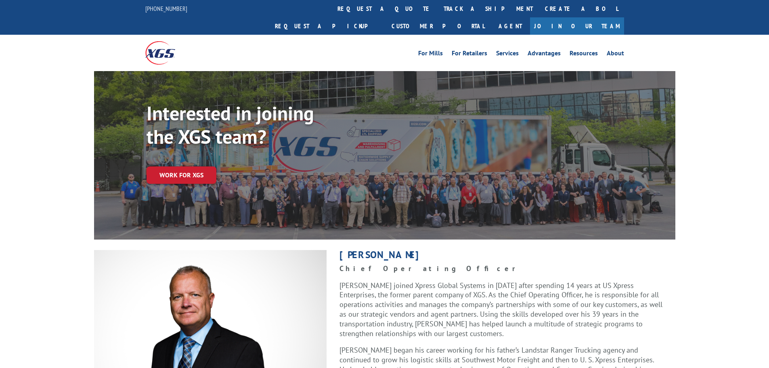 The image size is (769, 368). Describe the element at coordinates (469, 54) in the screenshot. I see `a: For Retailers` at that location.